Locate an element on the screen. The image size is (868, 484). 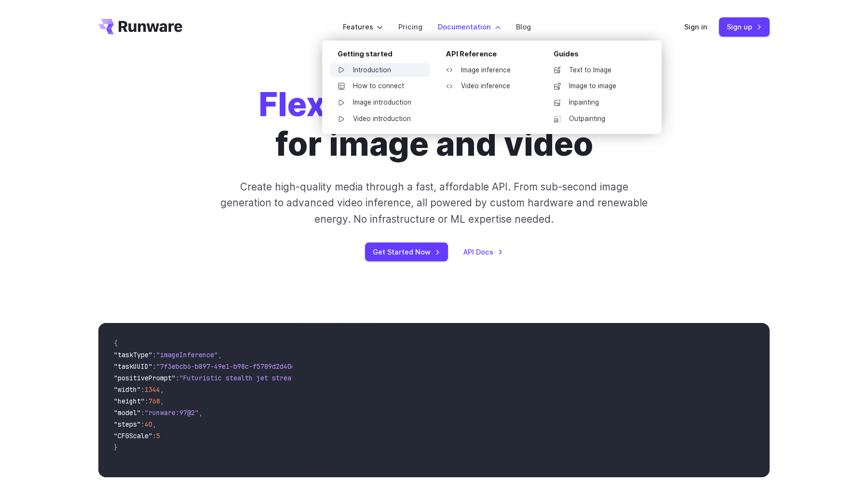
a: Sign in is located at coordinates (696, 26).